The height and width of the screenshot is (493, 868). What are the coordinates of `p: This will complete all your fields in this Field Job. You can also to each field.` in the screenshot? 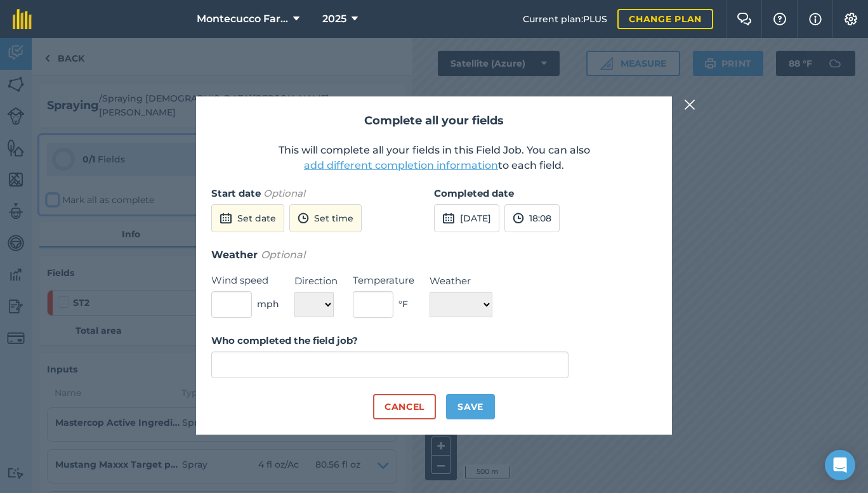 It's located at (434, 158).